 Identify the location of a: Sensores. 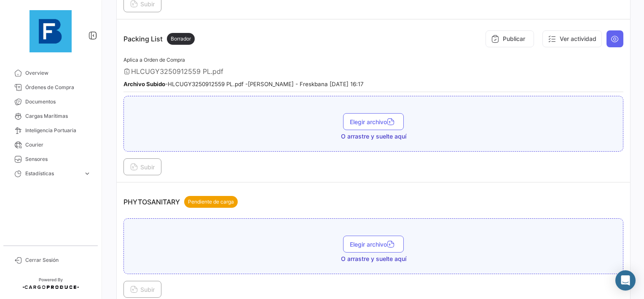
(51, 159).